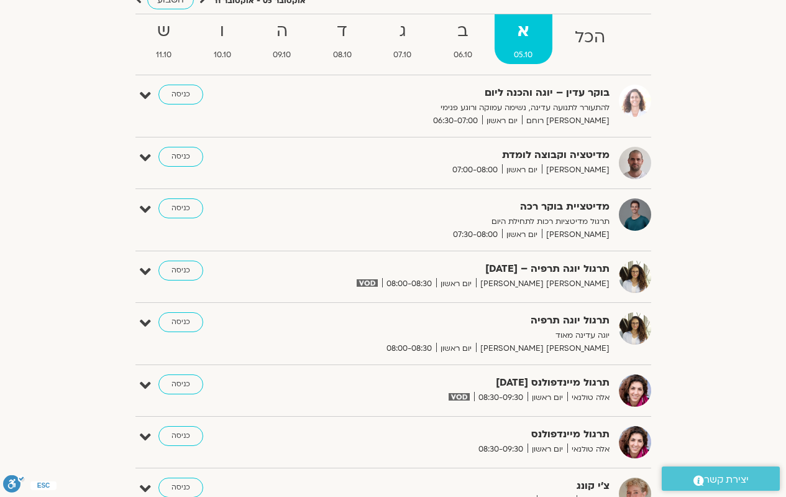 Image resolution: width=786 pixels, height=497 pixels. Describe the element at coordinates (342, 31) in the screenshot. I see `strong: ד` at that location.